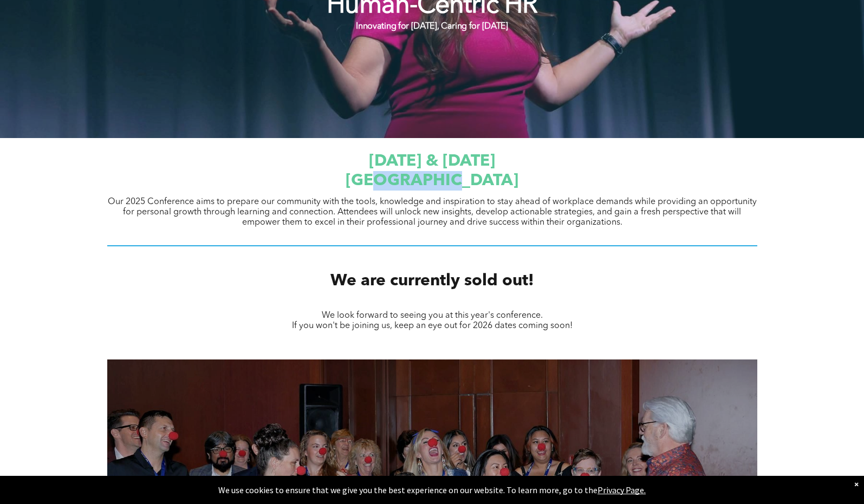 The width and height of the screenshot is (864, 504). Describe the element at coordinates (621, 490) in the screenshot. I see `a: Privacy Page.` at that location.